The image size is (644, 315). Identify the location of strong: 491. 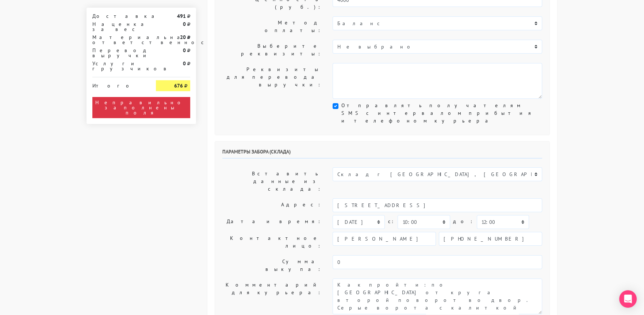
(182, 16).